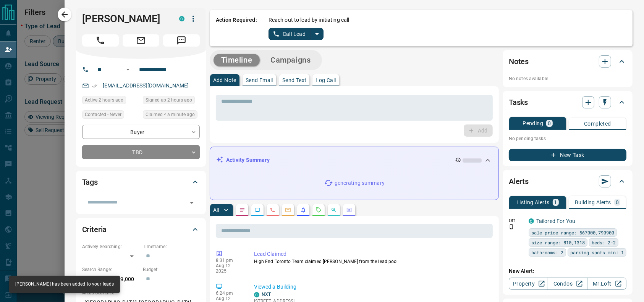  Describe the element at coordinates (349, 210) in the screenshot. I see `svg: Agent Actions` at that location.